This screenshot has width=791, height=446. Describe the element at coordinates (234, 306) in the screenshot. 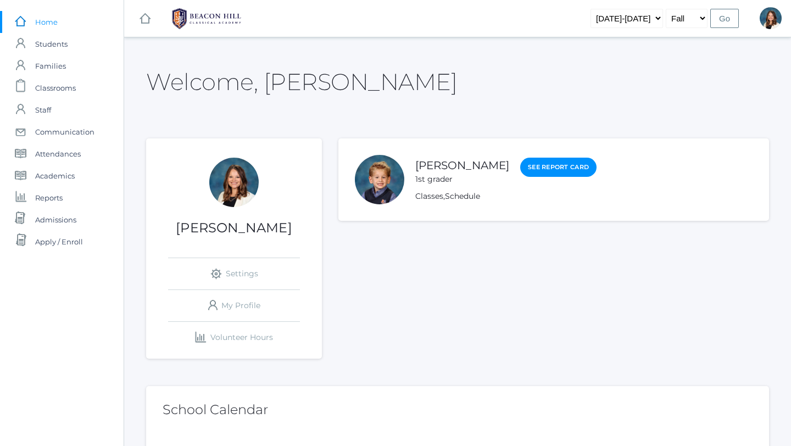

I see `a: My Profile` at that location.